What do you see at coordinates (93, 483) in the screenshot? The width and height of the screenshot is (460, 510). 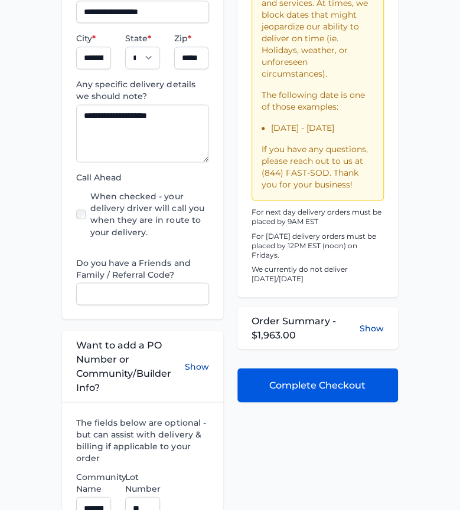 I see `label: Community Name` at bounding box center [93, 483].